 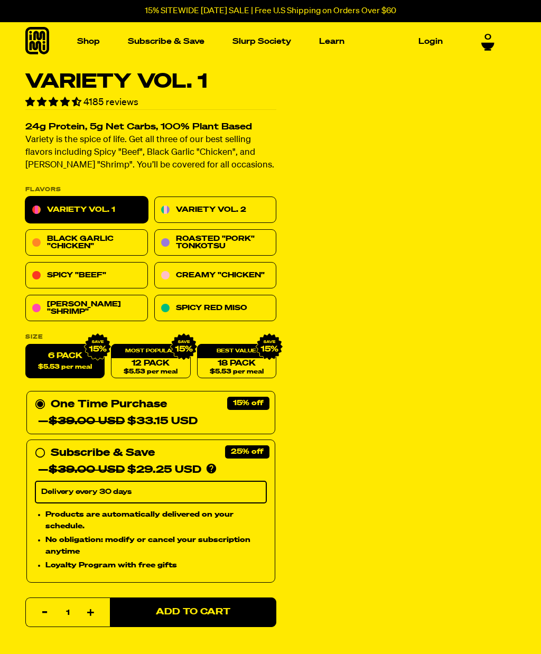 What do you see at coordinates (68, 613) in the screenshot?
I see `input: quantity` at bounding box center [68, 613].